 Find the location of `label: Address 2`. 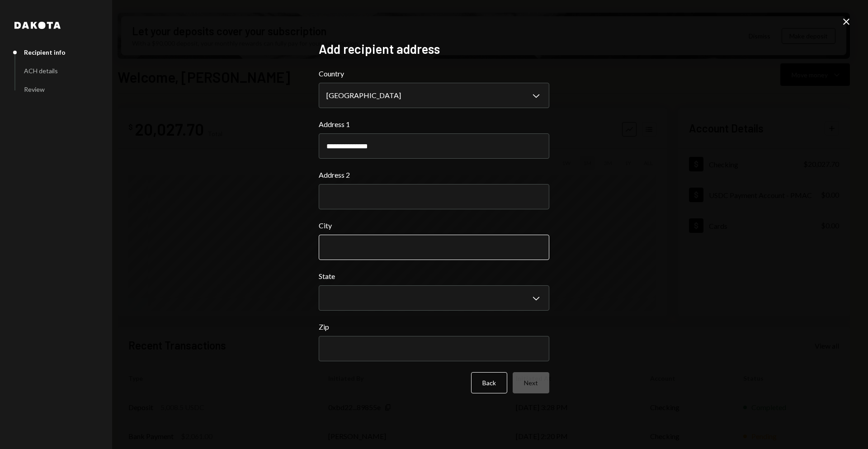

label: Address 2 is located at coordinates (434, 175).